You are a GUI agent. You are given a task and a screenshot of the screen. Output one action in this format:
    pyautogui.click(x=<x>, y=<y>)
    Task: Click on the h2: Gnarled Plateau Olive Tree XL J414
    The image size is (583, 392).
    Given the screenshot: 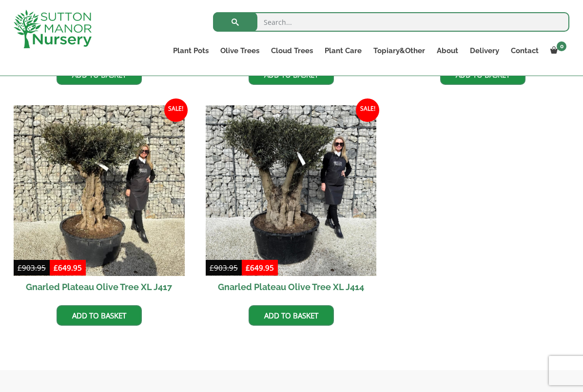 What is the action you would take?
    pyautogui.click(x=291, y=287)
    